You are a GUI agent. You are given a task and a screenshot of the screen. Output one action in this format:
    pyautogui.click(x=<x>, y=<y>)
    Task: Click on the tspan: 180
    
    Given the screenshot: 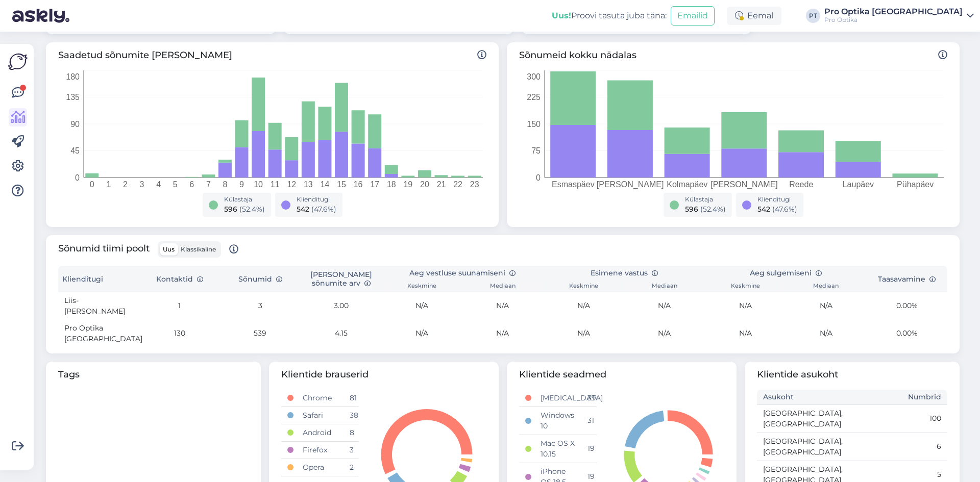 What is the action you would take?
    pyautogui.click(x=73, y=77)
    